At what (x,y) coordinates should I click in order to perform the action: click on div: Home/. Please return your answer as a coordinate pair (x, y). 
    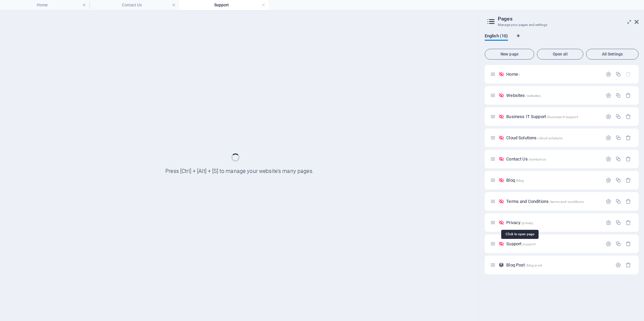
    Looking at the image, I should click on (553, 74).